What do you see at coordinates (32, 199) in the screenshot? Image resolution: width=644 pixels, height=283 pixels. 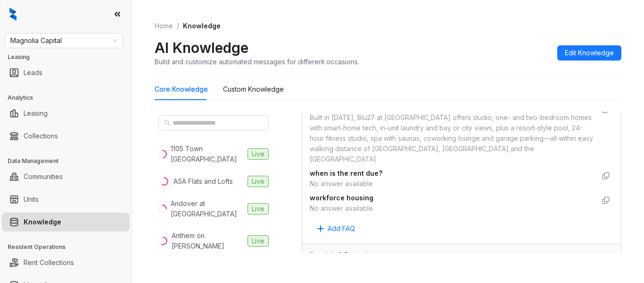 I see `a: Units` at bounding box center [32, 199].